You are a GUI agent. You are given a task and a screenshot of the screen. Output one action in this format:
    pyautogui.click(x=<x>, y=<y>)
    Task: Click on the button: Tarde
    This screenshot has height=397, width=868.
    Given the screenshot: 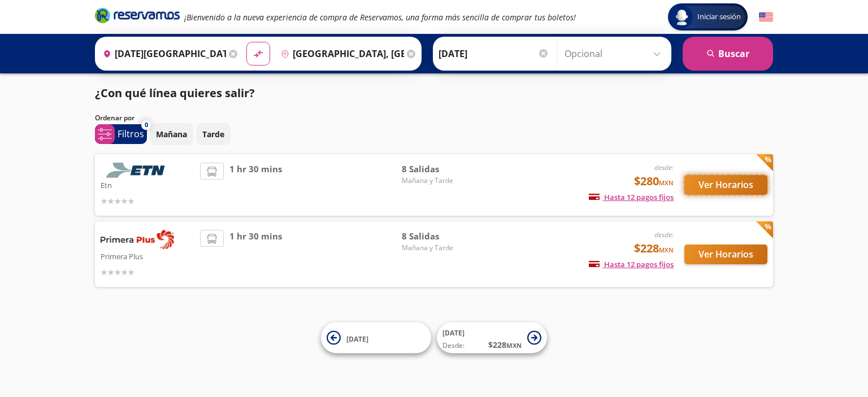 What is the action you would take?
    pyautogui.click(x=213, y=133)
    